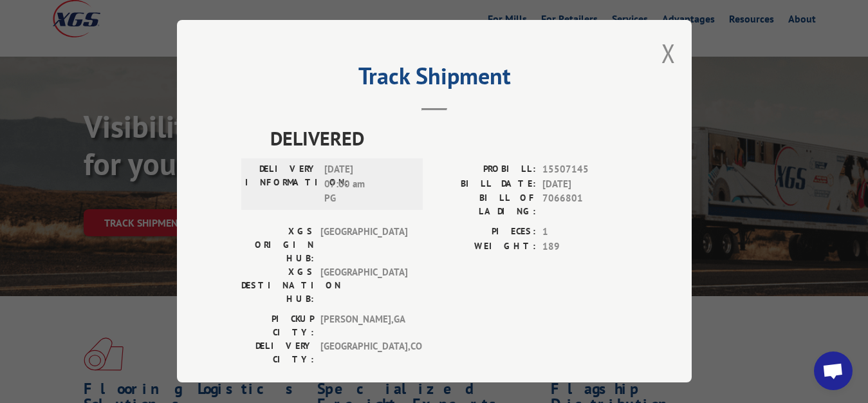 The height and width of the screenshot is (403, 868). Describe the element at coordinates (277, 245) in the screenshot. I see `label: XGS ORIGIN HUB:` at that location.